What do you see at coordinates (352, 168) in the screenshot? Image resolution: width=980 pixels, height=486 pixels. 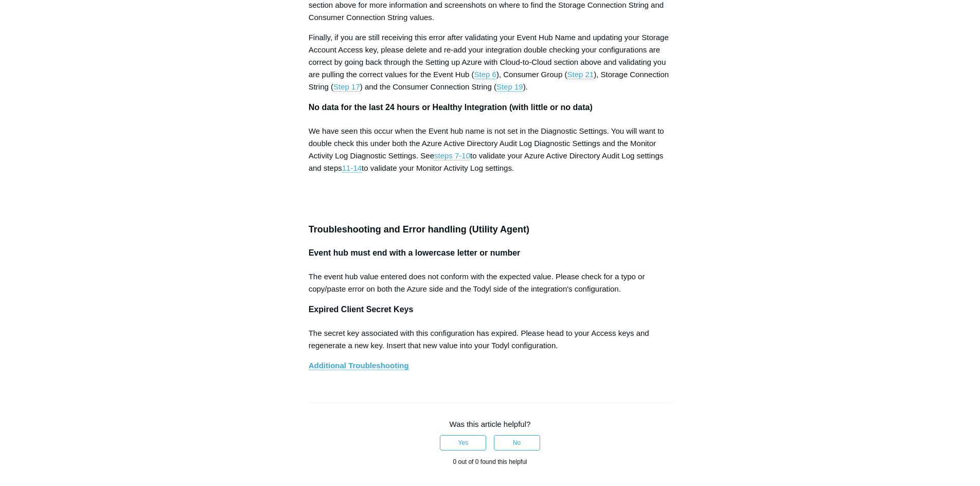 I see `a: 11-14` at bounding box center [352, 168].